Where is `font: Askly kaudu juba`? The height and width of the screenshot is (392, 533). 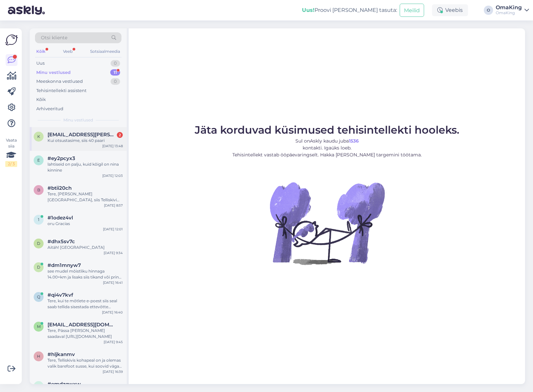 font: Askly kaudu juba is located at coordinates (329, 141).